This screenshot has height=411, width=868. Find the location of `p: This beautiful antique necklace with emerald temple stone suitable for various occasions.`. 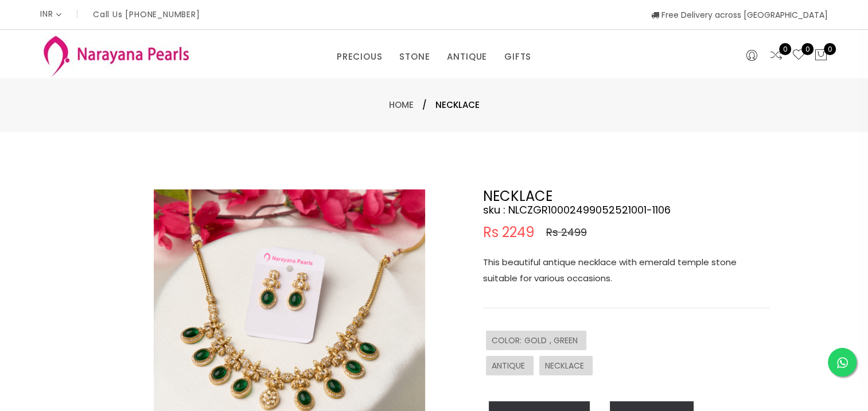

p: This beautiful antique necklace with emerald temple stone suitable for various occasions. is located at coordinates (627, 270).